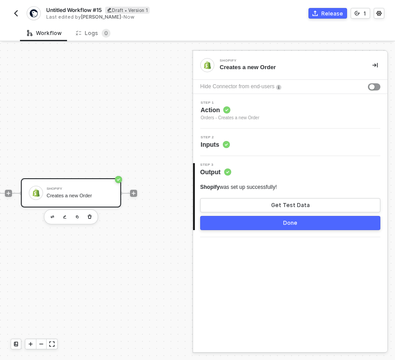 This screenshot has height=360, width=395. What do you see at coordinates (360, 13) in the screenshot?
I see `button: 1` at bounding box center [360, 13].